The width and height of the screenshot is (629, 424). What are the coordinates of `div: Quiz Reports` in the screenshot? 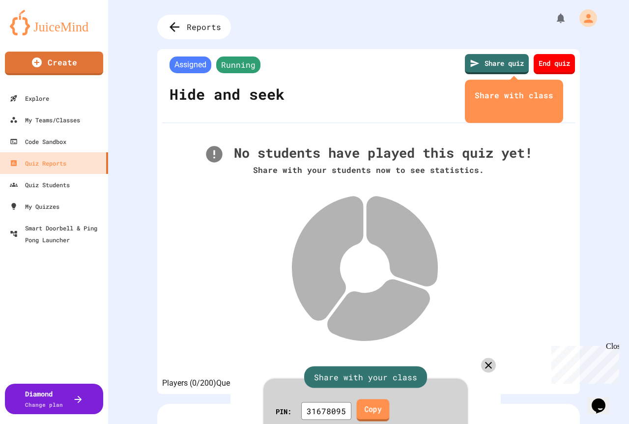 It's located at (38, 163).